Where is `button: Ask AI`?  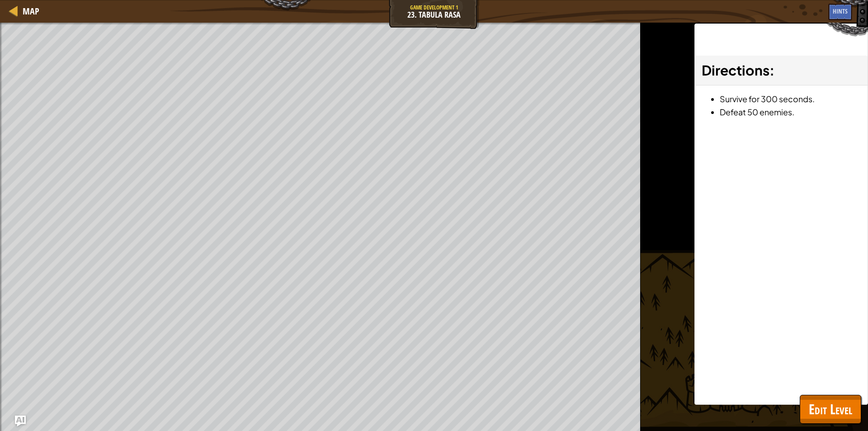
button: Ask AI is located at coordinates (20, 420).